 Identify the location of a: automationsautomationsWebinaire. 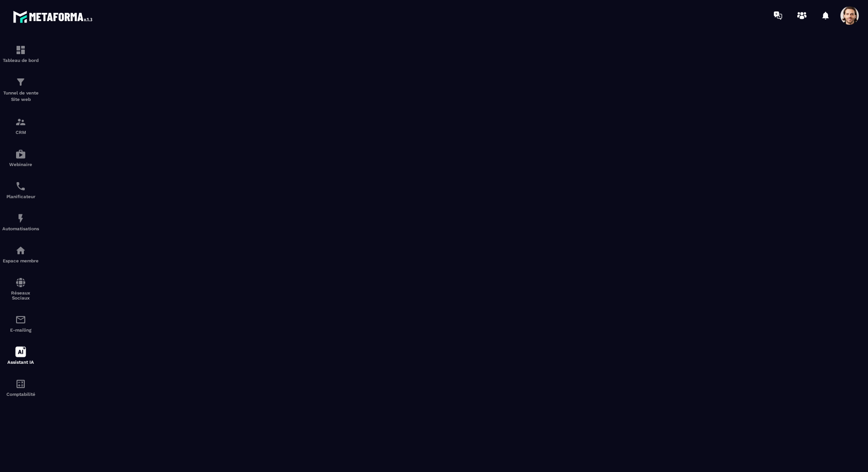
(21, 158).